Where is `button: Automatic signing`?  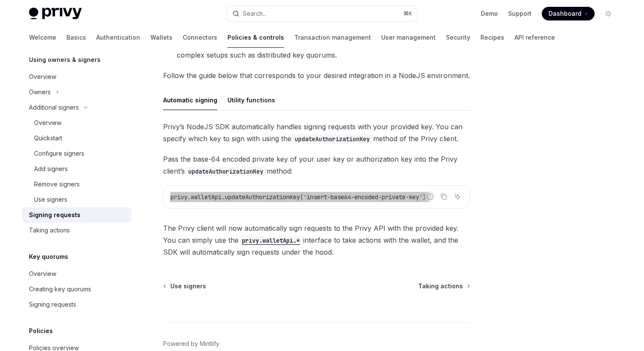
button: Automatic signing is located at coordinates (190, 100).